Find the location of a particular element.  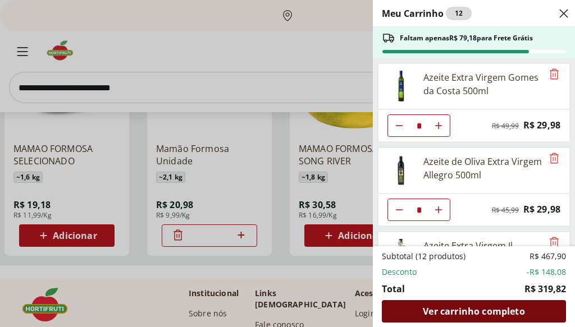

span: R$ 49,99 is located at coordinates (505, 126).